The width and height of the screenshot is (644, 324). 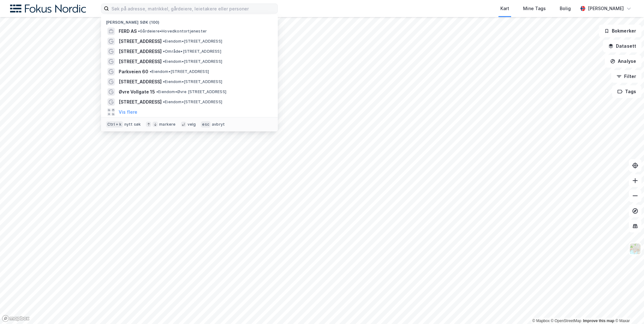 I want to click on div: markere, so click(x=168, y=124).